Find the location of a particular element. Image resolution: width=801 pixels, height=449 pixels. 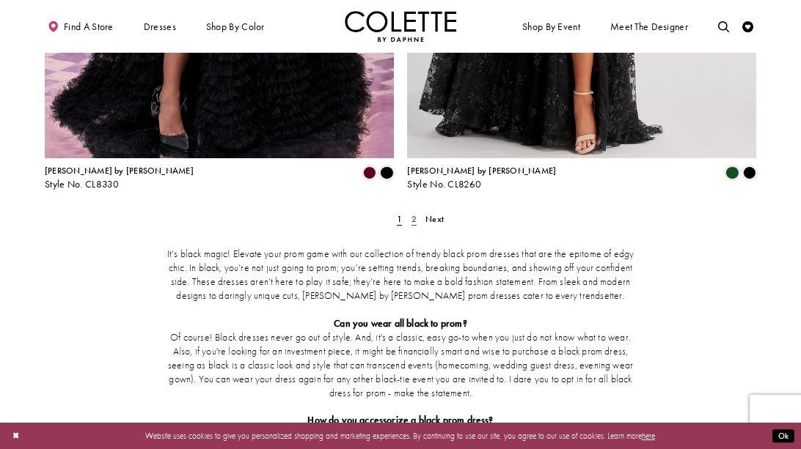

i: Bordeaux is located at coordinates (370, 173).